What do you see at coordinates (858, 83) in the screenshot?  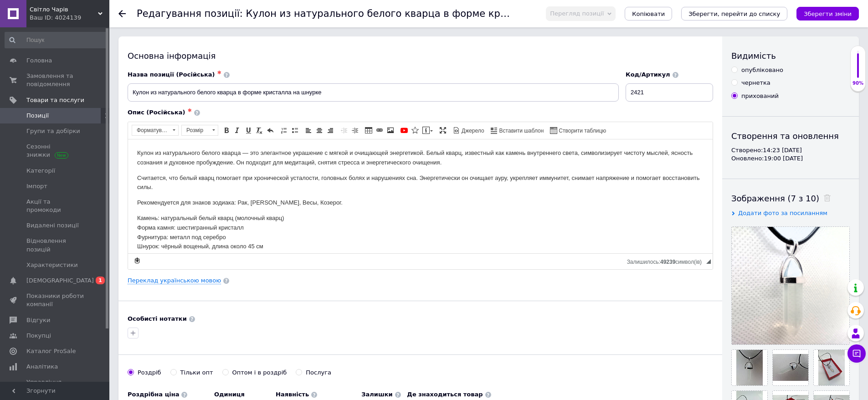 I see `div: 90%` at bounding box center [858, 83].